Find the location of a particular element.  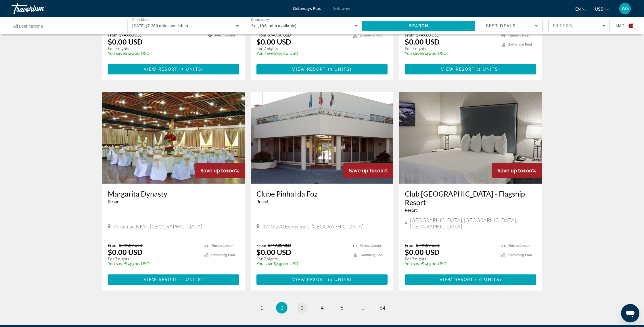

span: Best Deals is located at coordinates (501, 26).